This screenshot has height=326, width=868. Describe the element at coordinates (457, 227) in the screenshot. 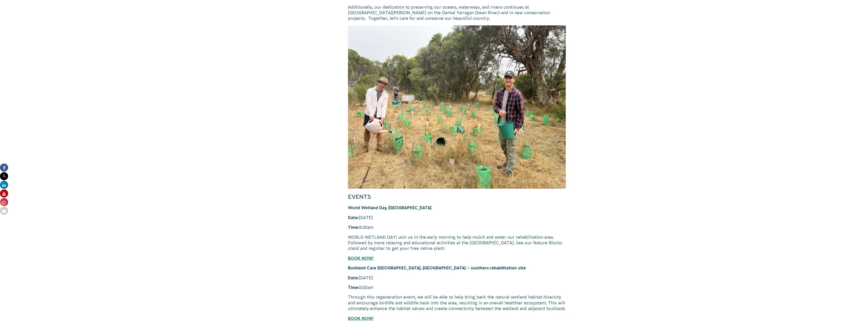

I see `p: 8:30am` at that location.